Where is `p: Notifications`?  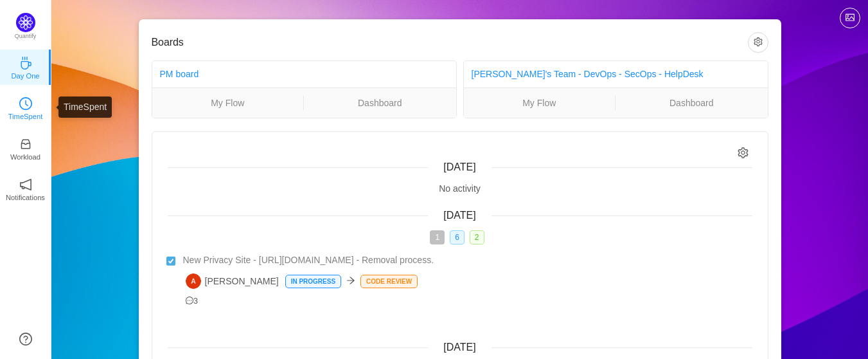 p: Notifications is located at coordinates (25, 197).